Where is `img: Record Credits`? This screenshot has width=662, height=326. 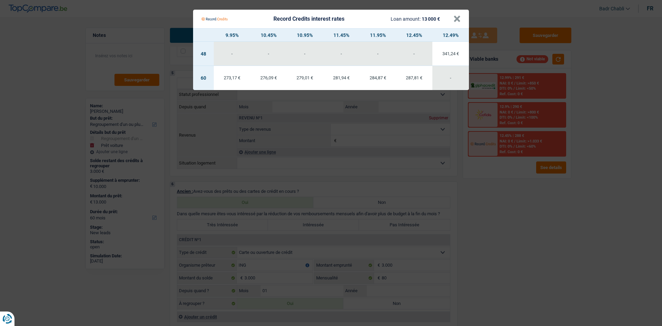
img: Record Credits is located at coordinates (214, 19).